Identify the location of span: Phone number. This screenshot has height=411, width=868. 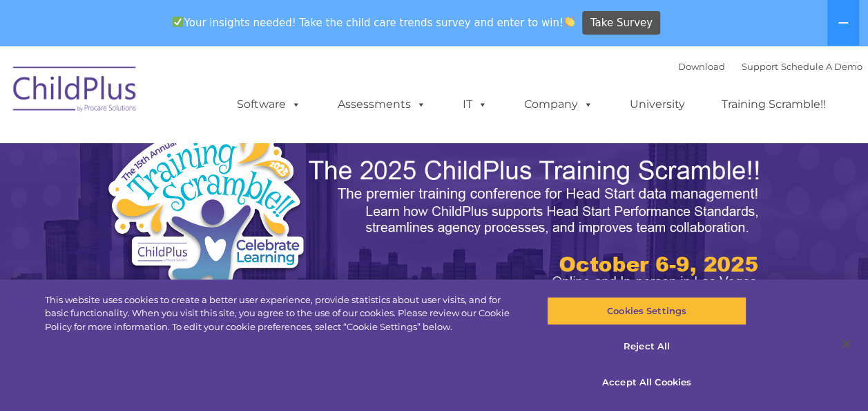
(221, 153).